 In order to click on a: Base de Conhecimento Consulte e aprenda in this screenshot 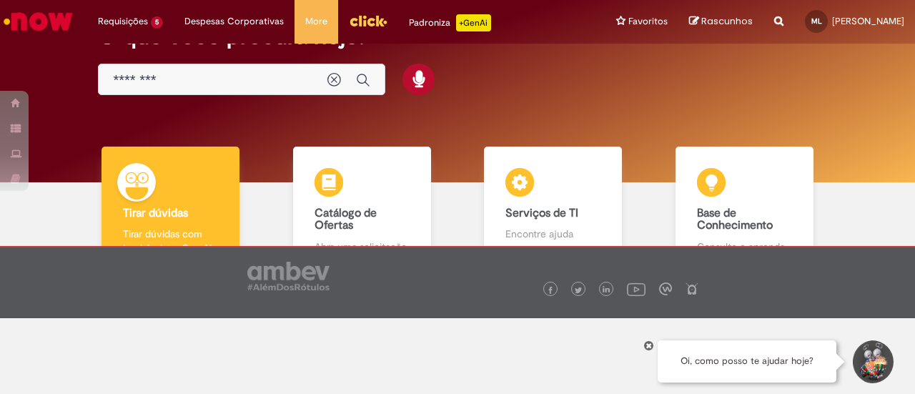, I will do `click(745, 208)`.